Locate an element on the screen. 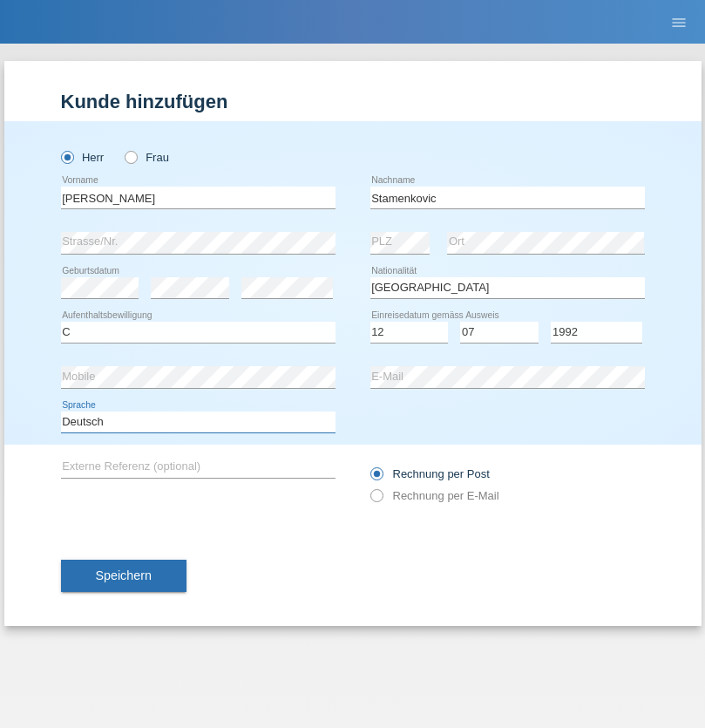 This screenshot has width=705, height=728. button: Speichern is located at coordinates (124, 576).